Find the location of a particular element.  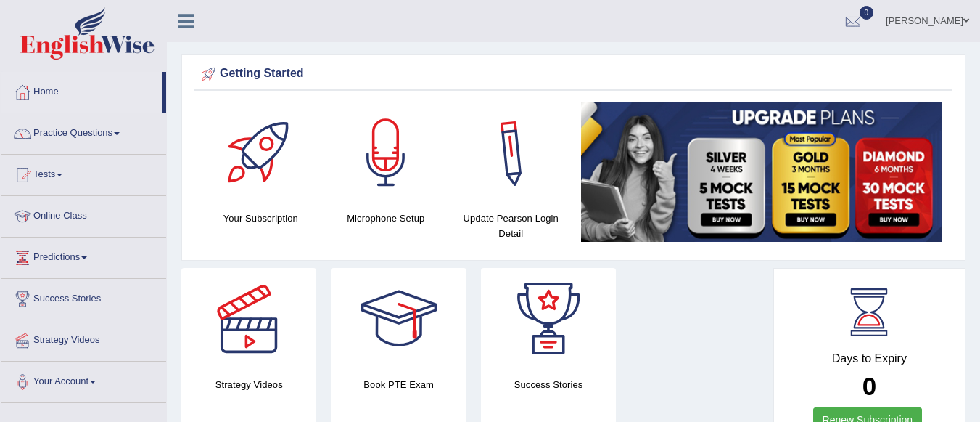

a: Practice Questions is located at coordinates (84, 132).